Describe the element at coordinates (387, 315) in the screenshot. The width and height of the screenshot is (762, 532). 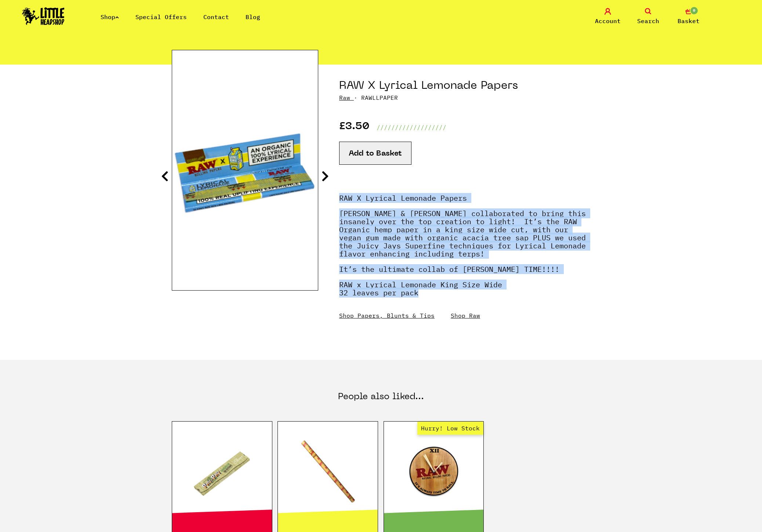
I see `a: Shop Papers, Blunts & Tips` at that location.